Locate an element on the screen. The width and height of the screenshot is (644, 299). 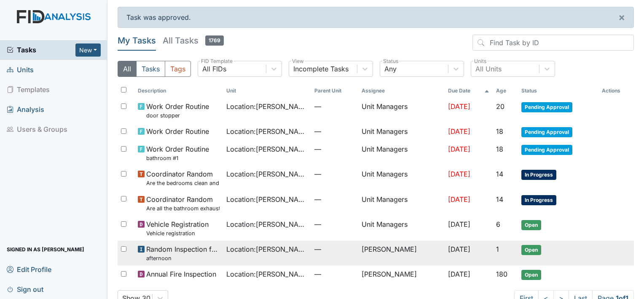
button: Tags is located at coordinates (178, 69).